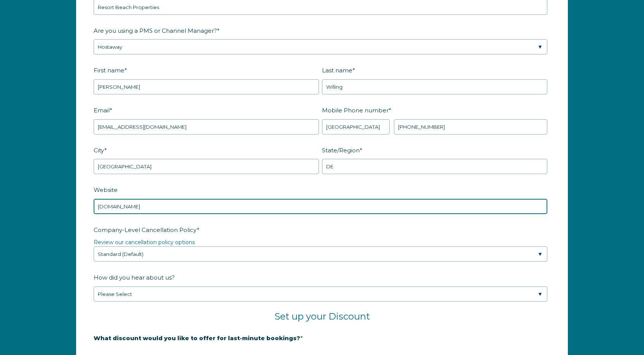 This screenshot has width=644, height=355. What do you see at coordinates (102, 110) in the screenshot?
I see `span: Email` at bounding box center [102, 110].